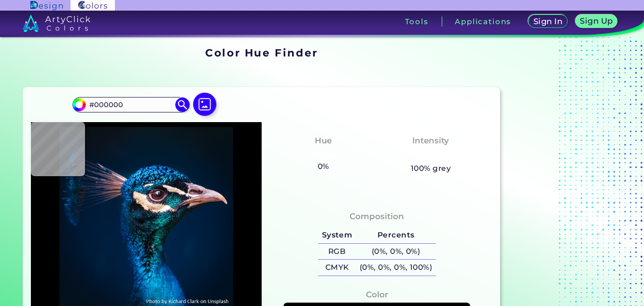  I want to click on img: ArtyClick Design logo, so click(46, 6).